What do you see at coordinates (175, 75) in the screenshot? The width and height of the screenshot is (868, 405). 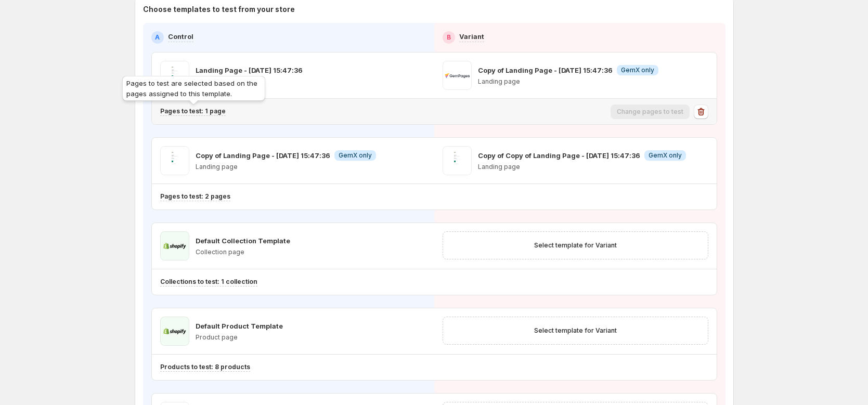 I see `img: Landing Page - Jun 5, 15:47:36` at bounding box center [175, 75].